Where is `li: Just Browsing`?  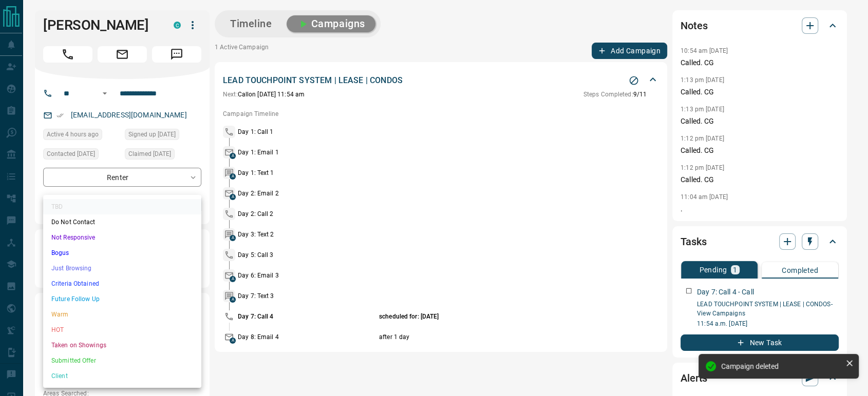 li: Just Browsing is located at coordinates (122, 268).